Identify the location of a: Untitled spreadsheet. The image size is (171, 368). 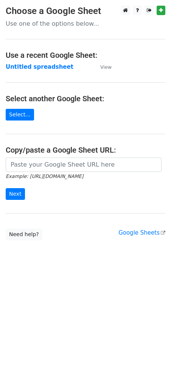
(39, 67).